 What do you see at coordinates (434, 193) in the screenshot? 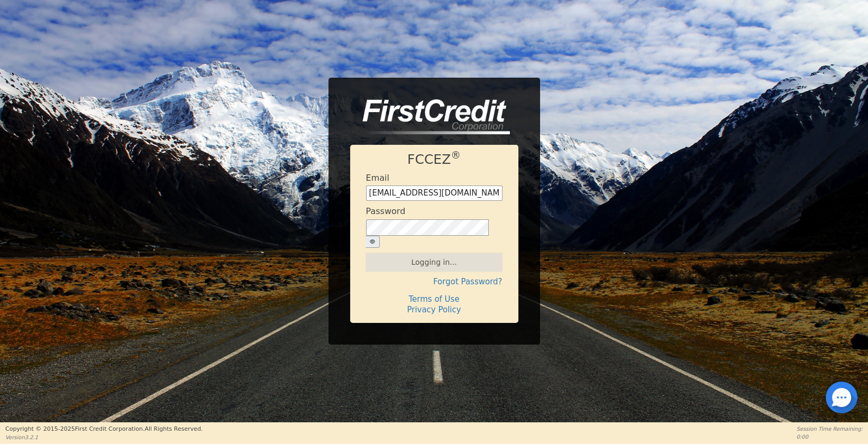
I see `input: Enter email` at bounding box center [434, 193].